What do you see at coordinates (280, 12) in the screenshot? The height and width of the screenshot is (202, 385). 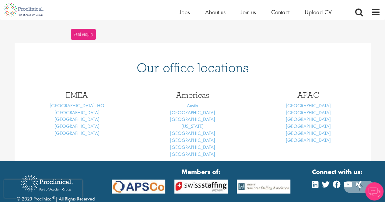 I see `span: Contact` at bounding box center [280, 12].